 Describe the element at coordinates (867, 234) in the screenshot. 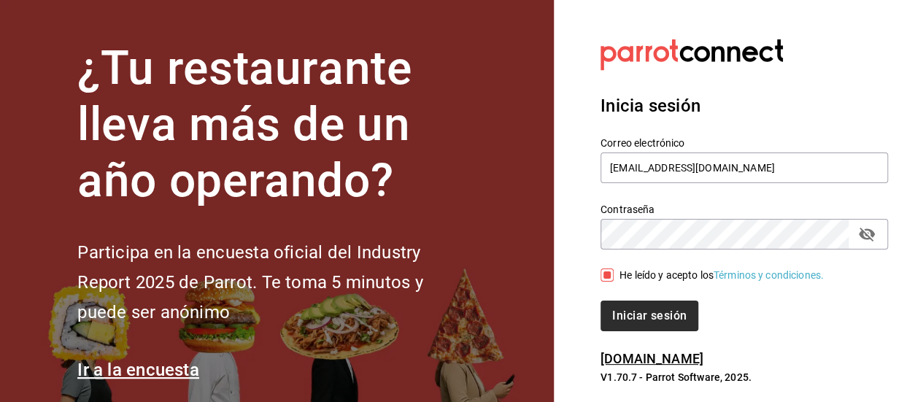

I see `button: passwordField` at that location.